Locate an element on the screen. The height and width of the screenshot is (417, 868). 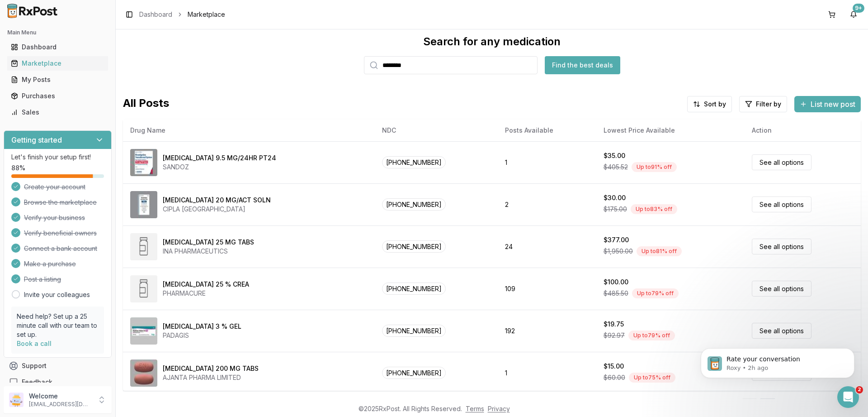
span: $60.00 is located at coordinates (615, 377).